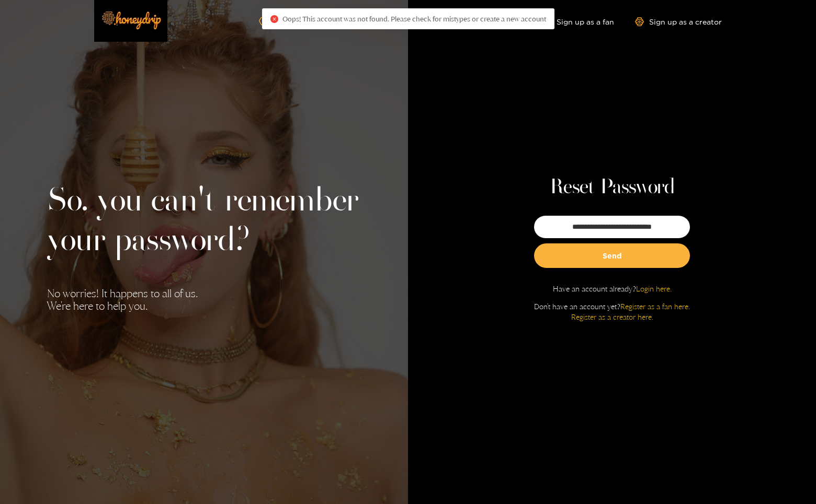 The height and width of the screenshot is (504, 816). Describe the element at coordinates (204, 222) in the screenshot. I see `h2: So, you can't remember your password?` at that location.